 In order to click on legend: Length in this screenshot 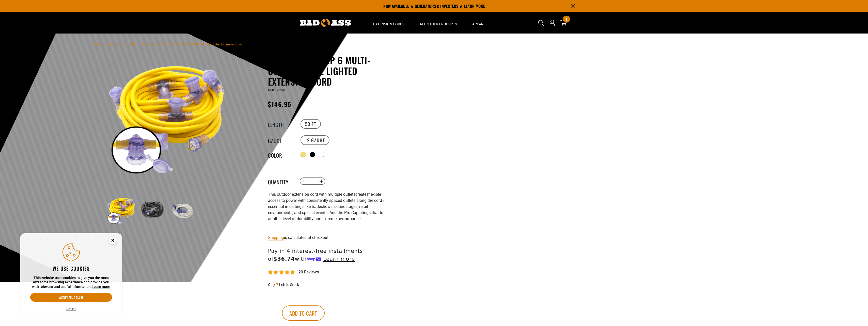, I will do `click(281, 124)`.